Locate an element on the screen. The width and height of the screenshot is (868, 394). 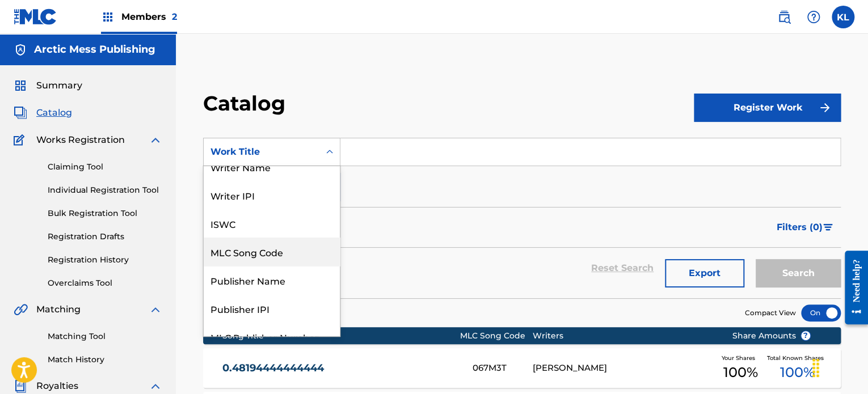
img: Top Rightsholders is located at coordinates (108, 17).